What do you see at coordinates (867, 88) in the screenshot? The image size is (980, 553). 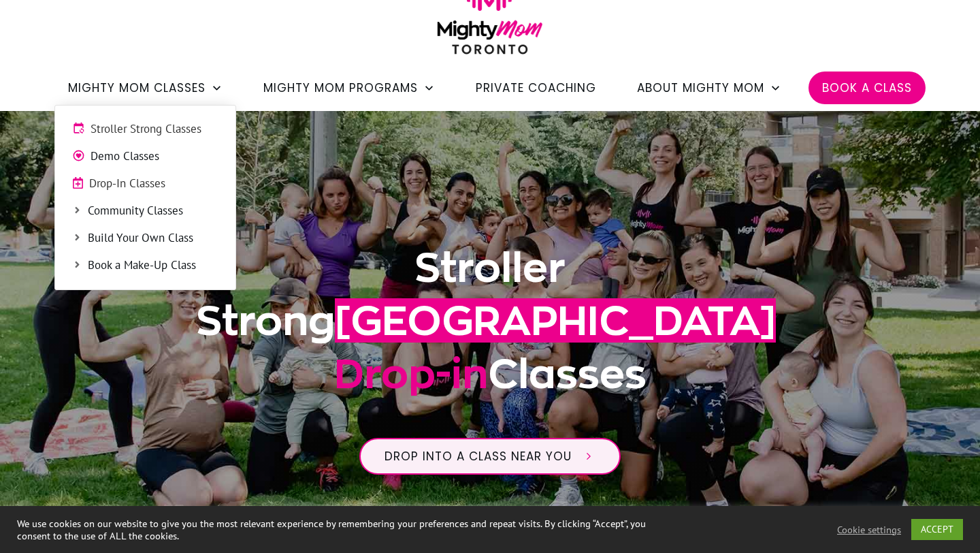 I see `span: Book a Class` at bounding box center [867, 88].